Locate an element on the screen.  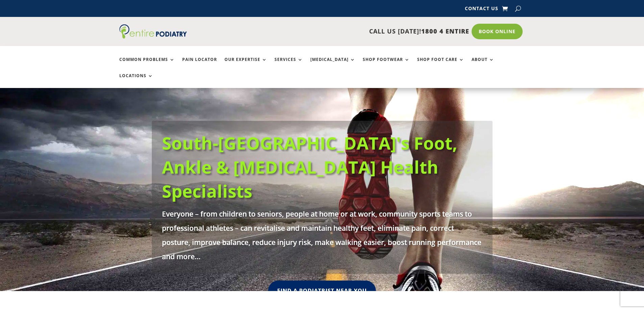
a: Locations is located at coordinates (136, 81).